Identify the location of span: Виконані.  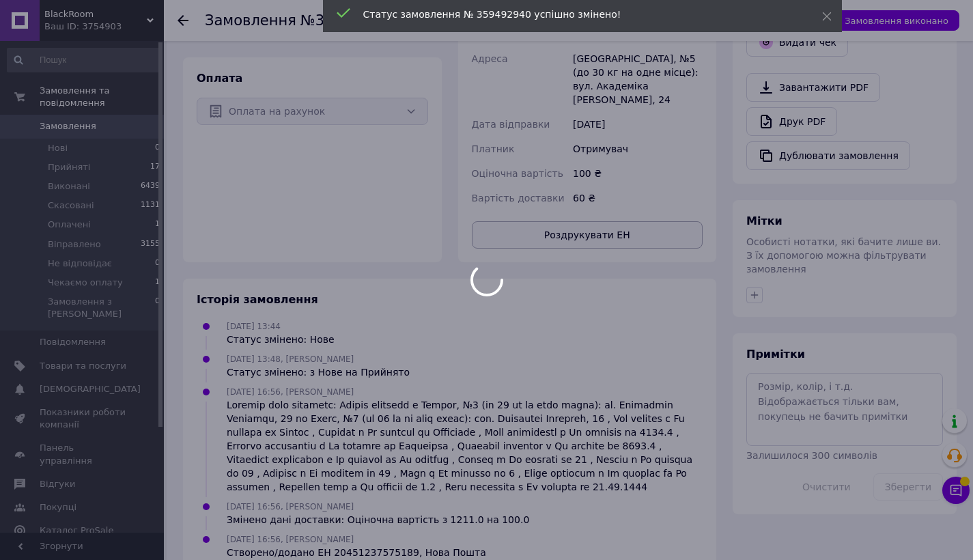
(69, 186).